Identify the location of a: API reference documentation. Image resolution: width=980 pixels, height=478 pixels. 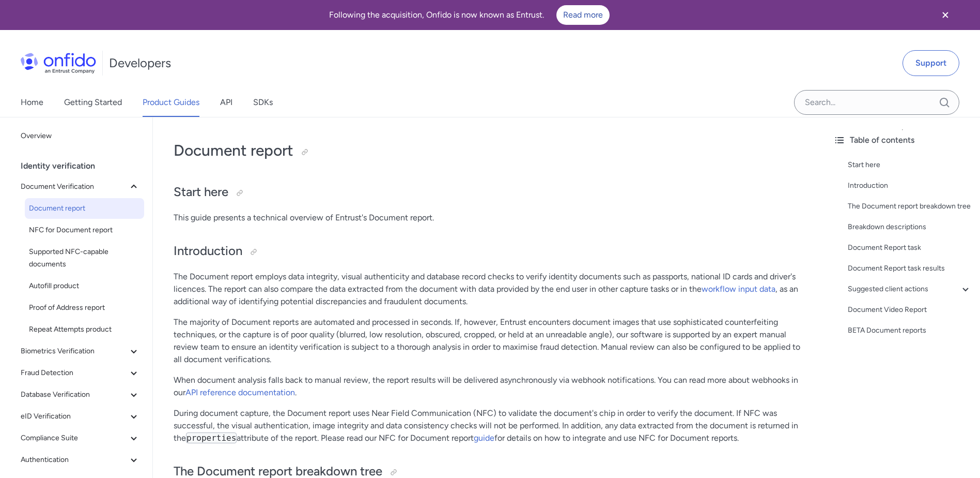
(240, 392).